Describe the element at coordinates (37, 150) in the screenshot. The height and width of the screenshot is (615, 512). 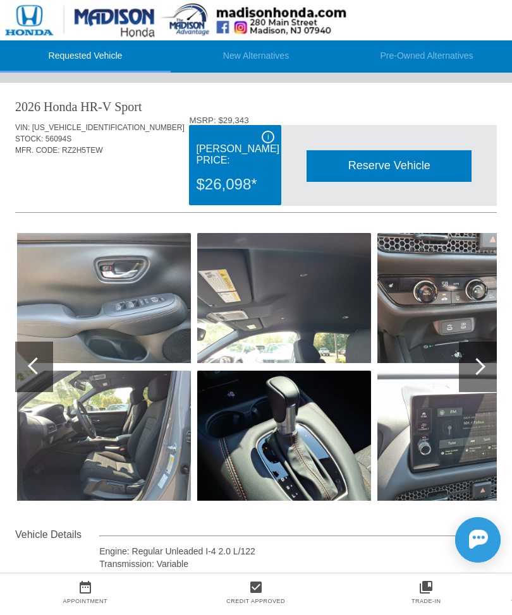
I see `span: MFR. CODE:` at that location.